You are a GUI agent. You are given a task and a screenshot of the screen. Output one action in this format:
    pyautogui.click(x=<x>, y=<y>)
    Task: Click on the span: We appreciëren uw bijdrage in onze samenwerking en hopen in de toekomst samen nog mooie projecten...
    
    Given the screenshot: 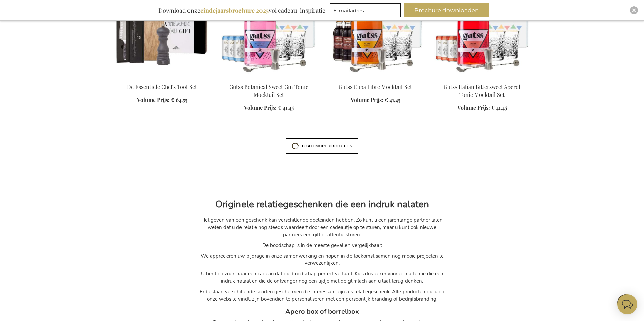 What is the action you would take?
    pyautogui.click(x=322, y=259)
    